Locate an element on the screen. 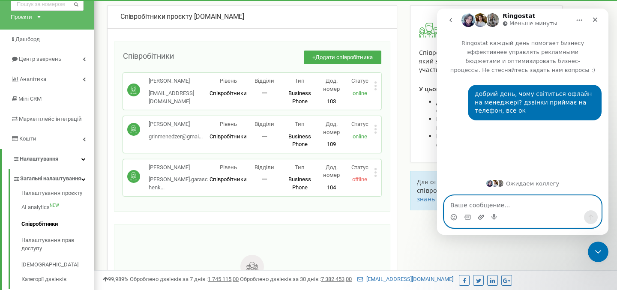 This screenshot has width=617, height=290. a: Налаштування прав доступу is located at coordinates (58, 244).